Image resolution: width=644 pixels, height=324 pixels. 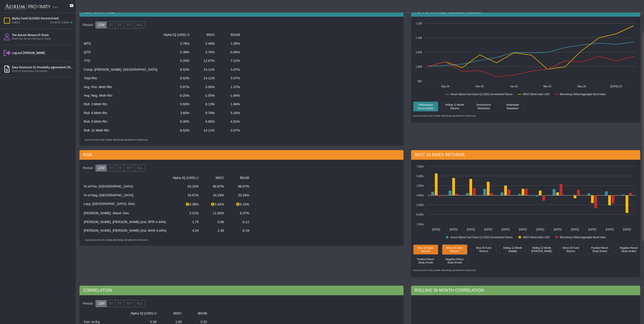 What do you see at coordinates (176, 95) in the screenshot?
I see `td: -0.25%` at bounding box center [176, 95].